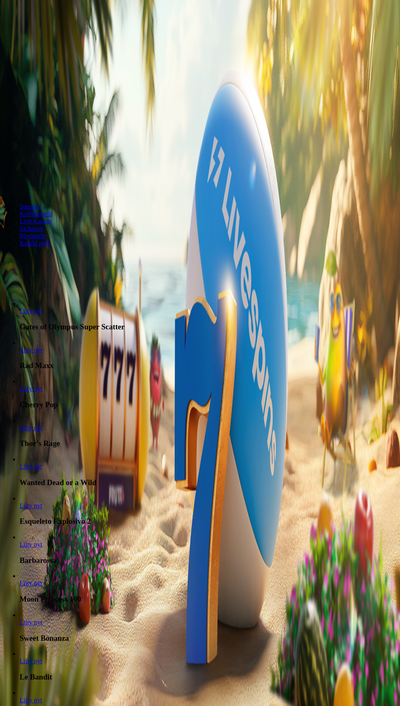 This screenshot has height=706, width=400. I want to click on span: Kolikkopelit, so click(36, 214).